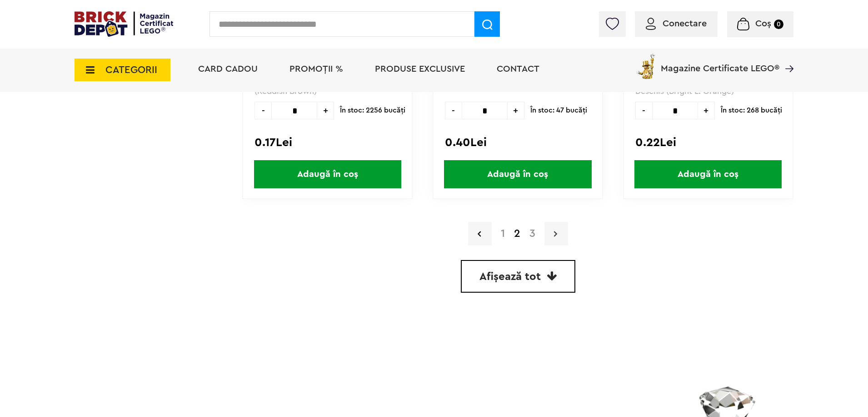  Describe the element at coordinates (763, 24) in the screenshot. I see `span: Coș` at that location.